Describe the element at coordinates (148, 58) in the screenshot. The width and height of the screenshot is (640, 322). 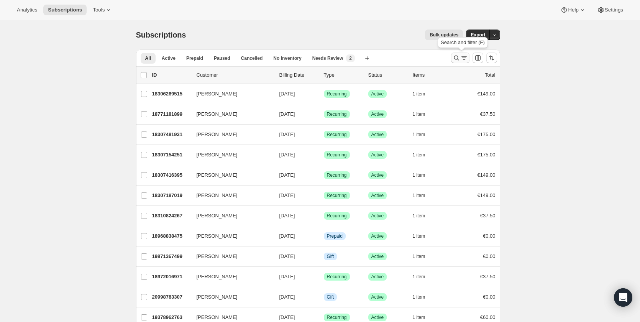
I see `span: All` at that location.